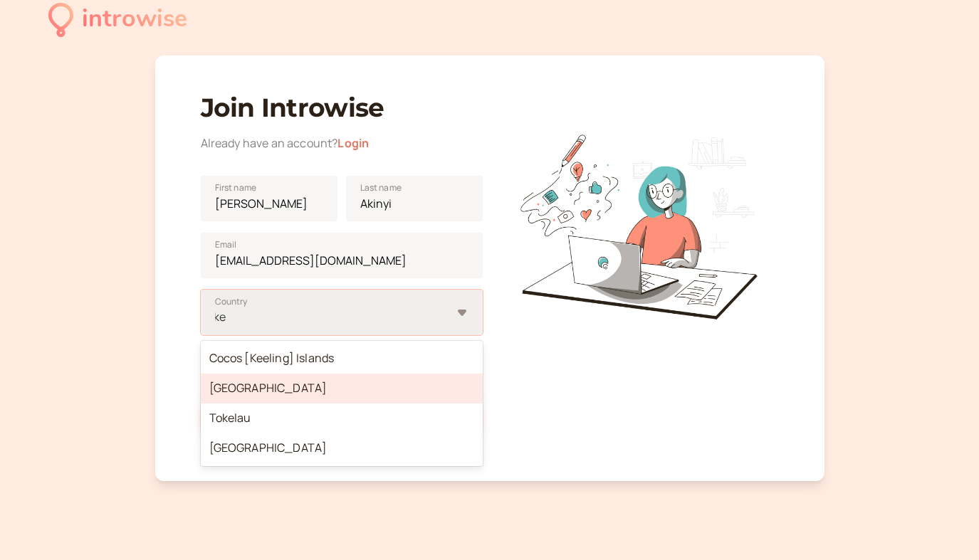 The width and height of the screenshot is (979, 560). What do you see at coordinates (342, 256) in the screenshot?
I see `input: Email` at bounding box center [342, 256].